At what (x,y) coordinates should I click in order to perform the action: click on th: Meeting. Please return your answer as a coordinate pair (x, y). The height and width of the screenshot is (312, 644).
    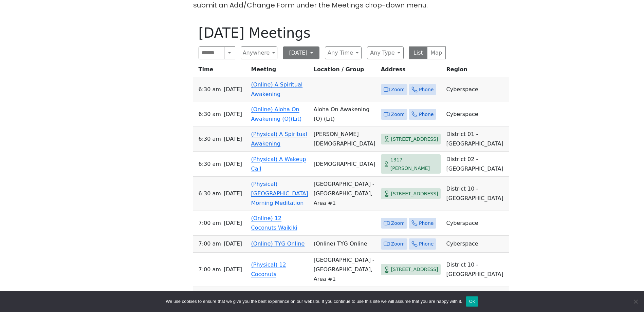
    Looking at the image, I should click on (280, 71).